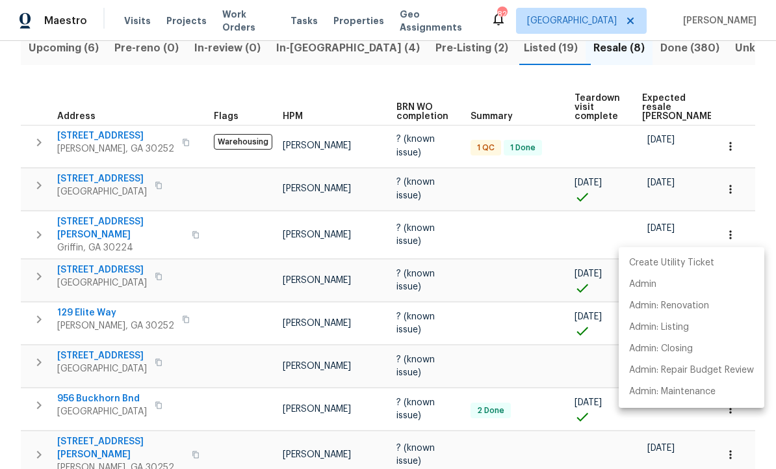 This screenshot has width=776, height=469. Describe the element at coordinates (672, 263) in the screenshot. I see `p: Create Utility Ticket` at that location.